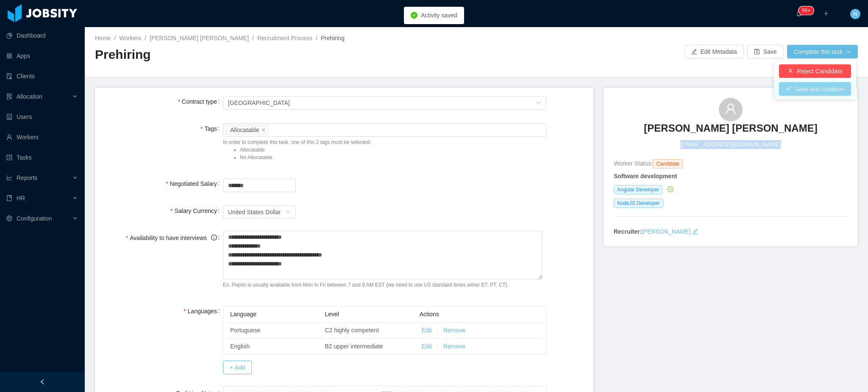 This screenshot has height=392, width=868. What do you see at coordinates (730, 109) in the screenshot?
I see `i: icon: user` at bounding box center [730, 109].